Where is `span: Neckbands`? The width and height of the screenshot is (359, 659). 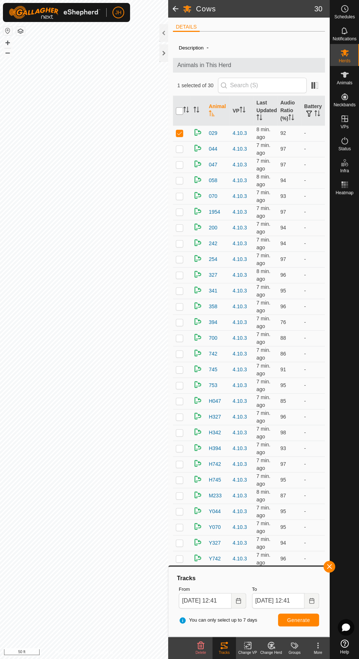 span: Neckbands is located at coordinates (344, 105).